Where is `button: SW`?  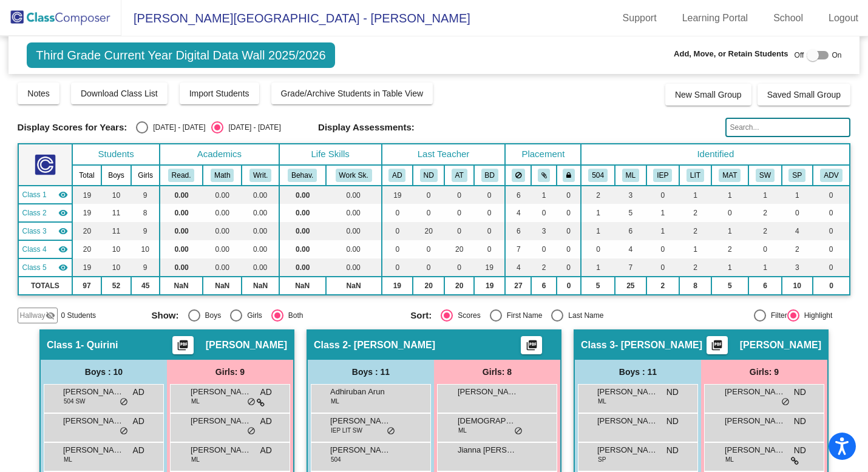
button: SW is located at coordinates (765, 175).